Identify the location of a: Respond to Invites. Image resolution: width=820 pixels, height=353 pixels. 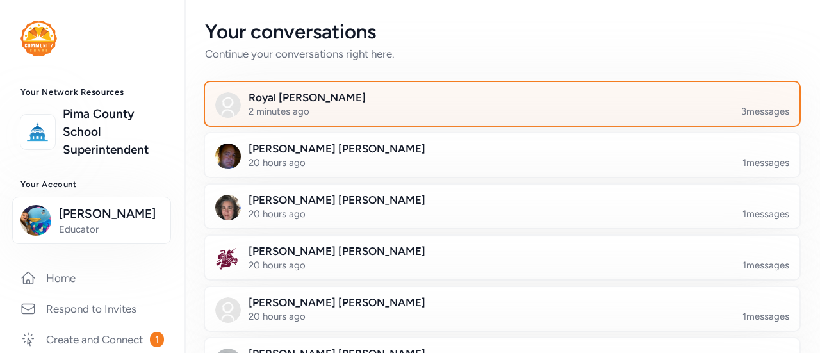
(92, 309).